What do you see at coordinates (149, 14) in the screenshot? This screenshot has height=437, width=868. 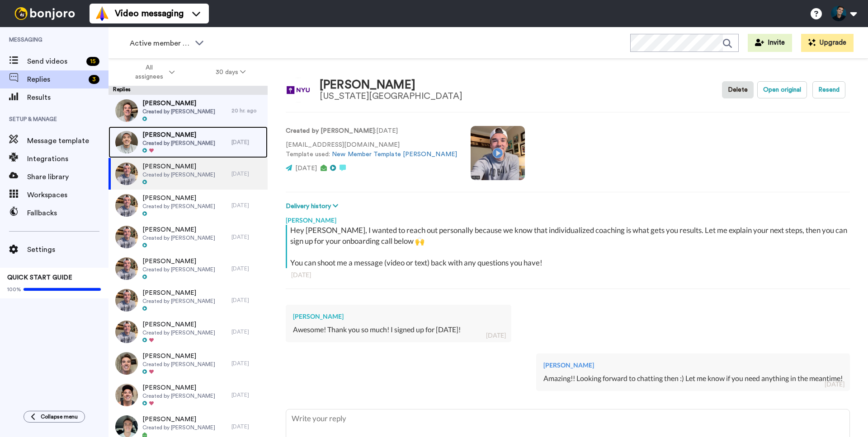 I see `span: Video messaging` at bounding box center [149, 14].